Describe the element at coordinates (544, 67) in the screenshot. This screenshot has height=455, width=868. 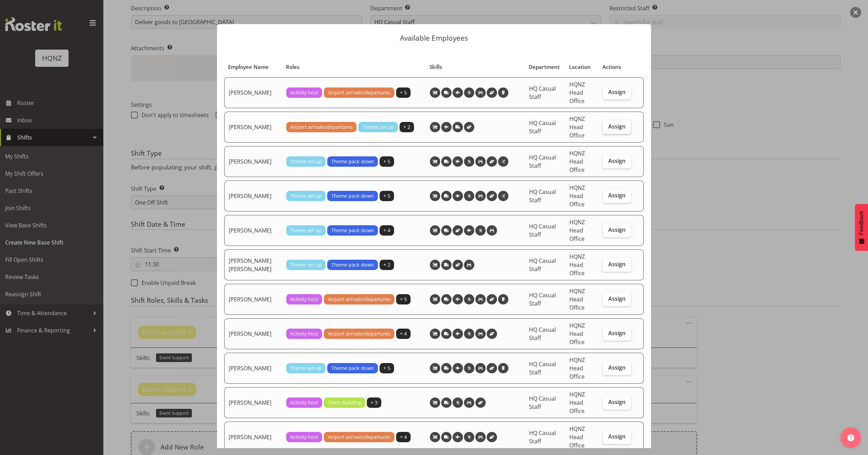
I see `div: Department` at that location.